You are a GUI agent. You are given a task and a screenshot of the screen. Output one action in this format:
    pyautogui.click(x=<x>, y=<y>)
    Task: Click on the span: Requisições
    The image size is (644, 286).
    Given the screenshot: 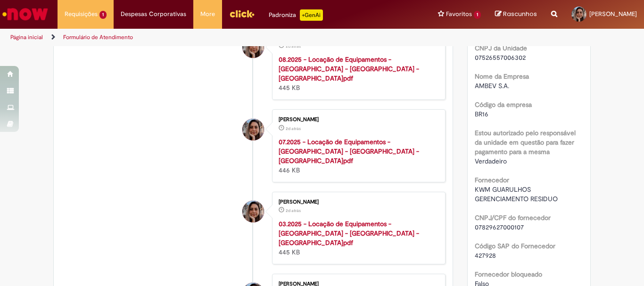 What is the action you would take?
    pyautogui.click(x=81, y=14)
    